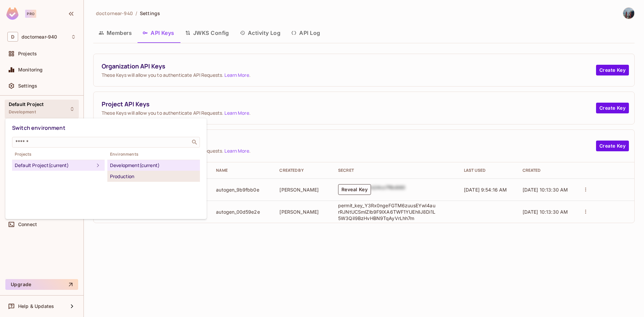 This screenshot has width=644, height=317. I want to click on span: Environments, so click(153, 155).